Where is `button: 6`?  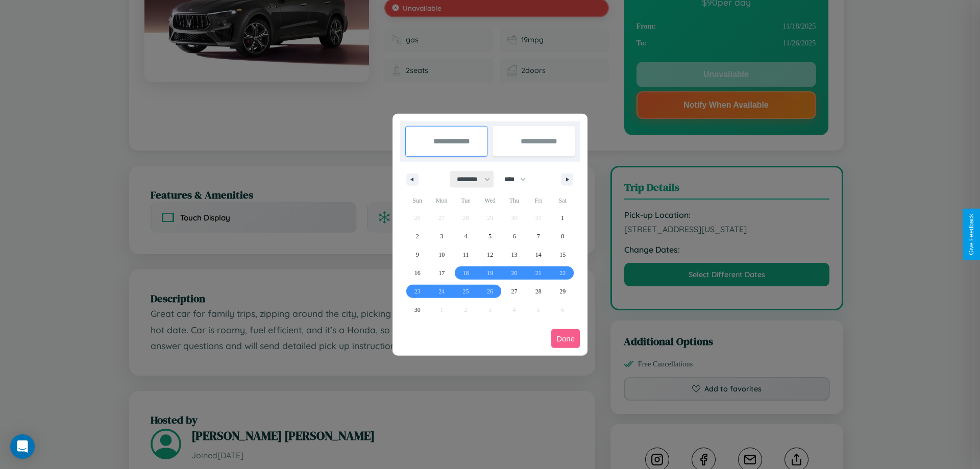
button: 6 is located at coordinates (514, 236).